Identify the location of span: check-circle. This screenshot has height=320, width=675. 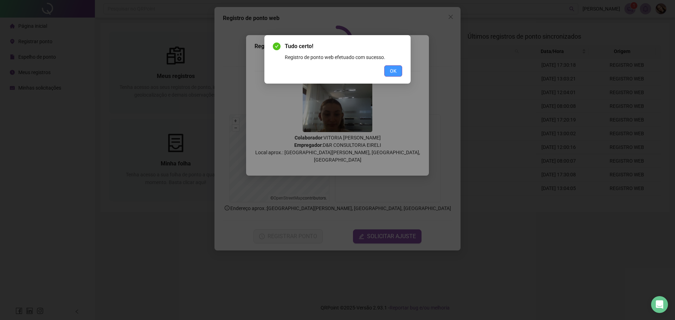
(277, 46).